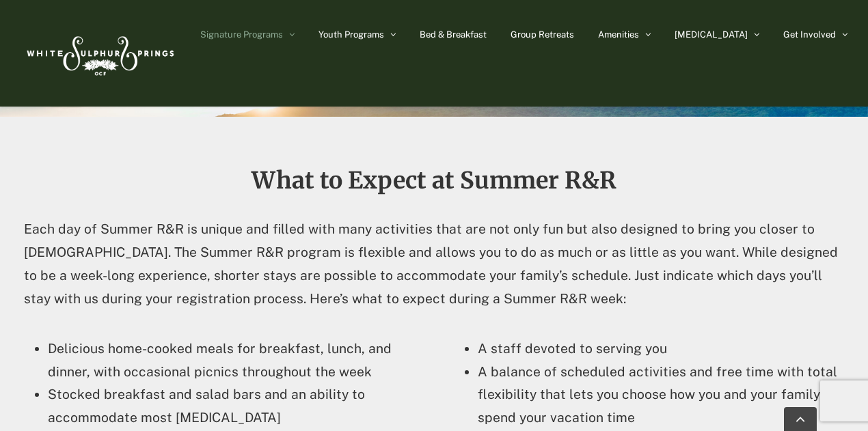 Image resolution: width=868 pixels, height=431 pixels. Describe the element at coordinates (663, 349) in the screenshot. I see `li: A staff devoted to serving you` at that location.